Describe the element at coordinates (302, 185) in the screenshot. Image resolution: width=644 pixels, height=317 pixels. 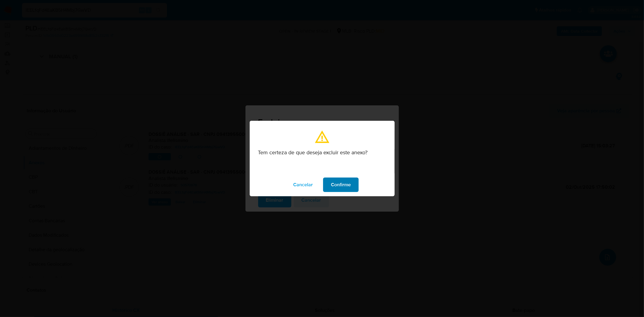
I see `span: Cancelar` at that location.